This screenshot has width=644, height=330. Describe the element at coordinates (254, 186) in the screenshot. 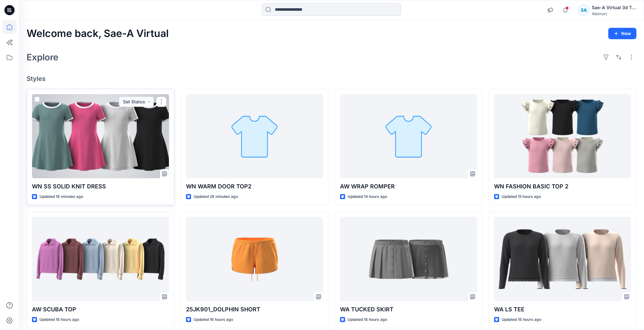

I see `p: WN WARM DOOR TOP2` at that location.